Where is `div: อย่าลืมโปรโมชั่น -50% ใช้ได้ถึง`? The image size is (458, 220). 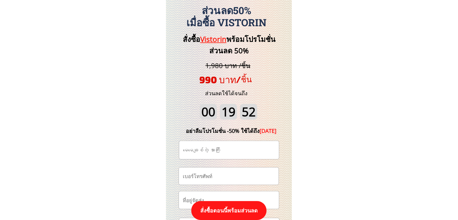 div: อย่าลืมโปรโมชั่น -50% ใช้ได้ถึง is located at coordinates (231, 131).